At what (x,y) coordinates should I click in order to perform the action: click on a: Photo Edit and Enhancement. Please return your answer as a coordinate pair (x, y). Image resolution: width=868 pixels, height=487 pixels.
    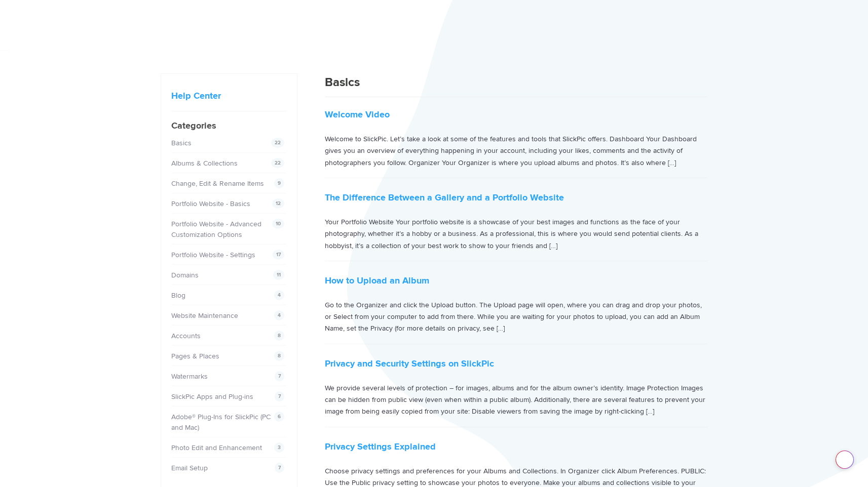
    Looking at the image, I should click on (217, 448).